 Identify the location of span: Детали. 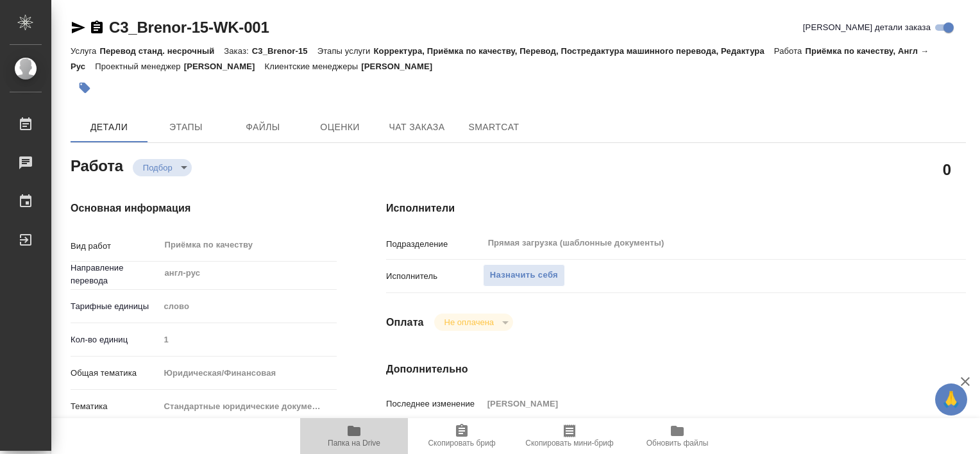
(109, 127).